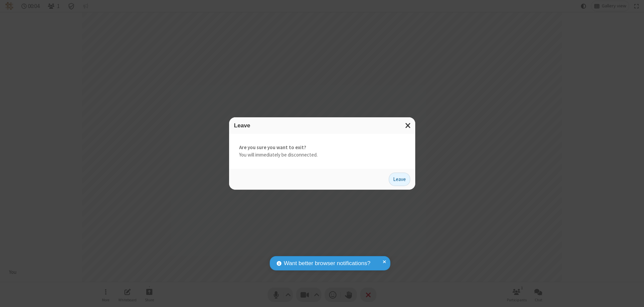 The height and width of the screenshot is (307, 644). What do you see at coordinates (399, 179) in the screenshot?
I see `button: Leave` at bounding box center [399, 179].